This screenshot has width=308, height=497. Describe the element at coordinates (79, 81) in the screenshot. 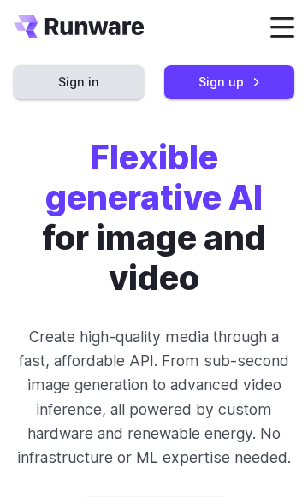

I see `a: Sign in` at that location.